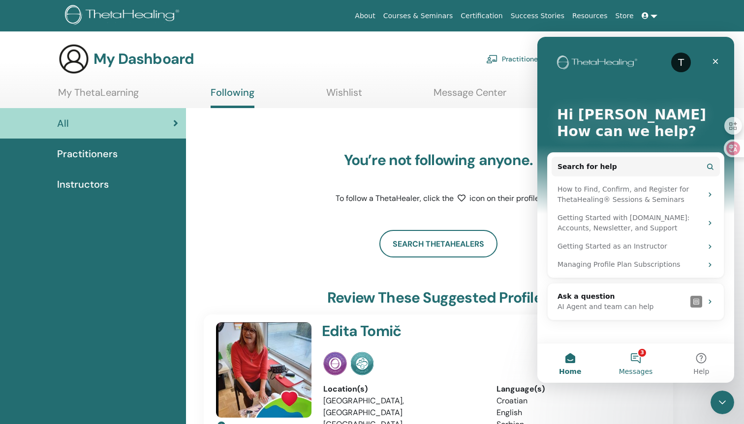 This screenshot has width=744, height=424. I want to click on span: Help, so click(164, 335).